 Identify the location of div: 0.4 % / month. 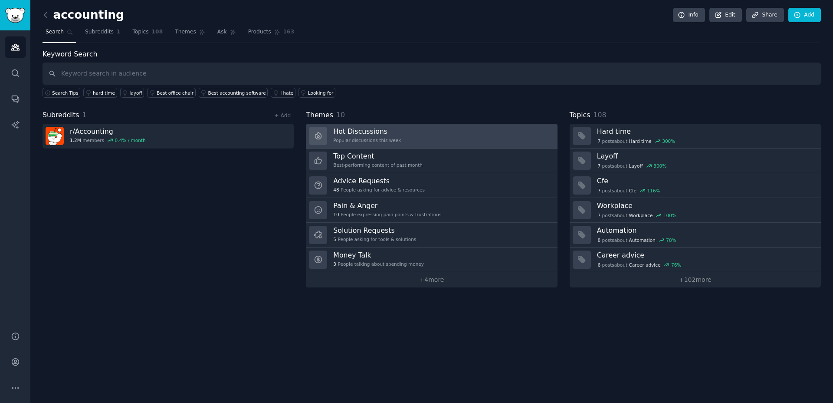
(130, 140).